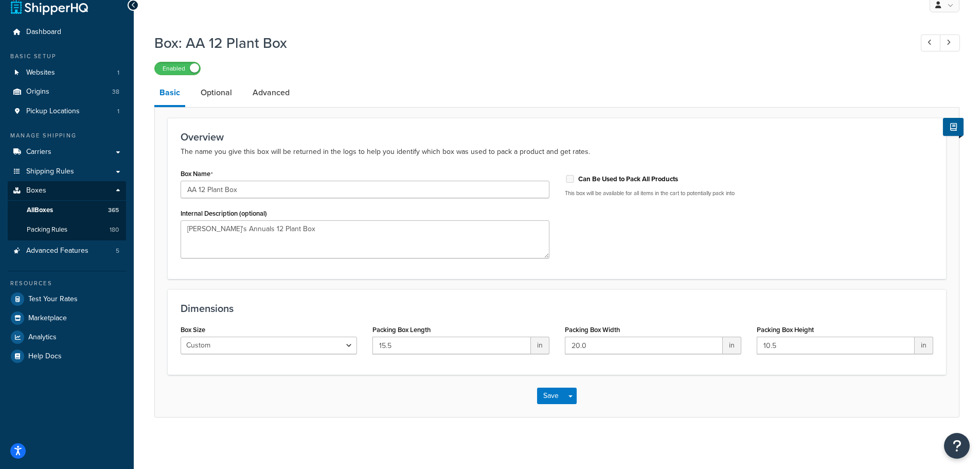  What do you see at coordinates (53, 111) in the screenshot?
I see `span: Pickup Locations` at bounding box center [53, 111].